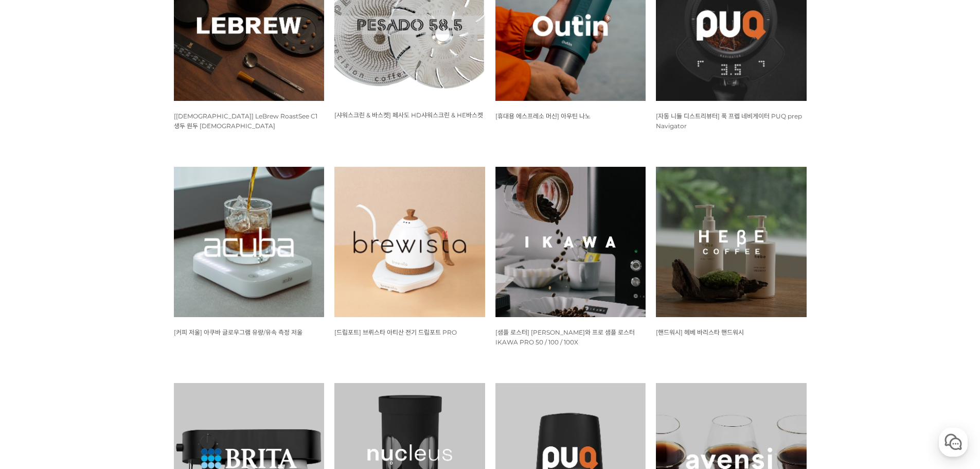 Image resolution: width=980 pixels, height=469 pixels. Describe the element at coordinates (409, 242) in the screenshot. I see `img: 브뤼스타, brewista, 아티산, 전기 드립포트` at that location.